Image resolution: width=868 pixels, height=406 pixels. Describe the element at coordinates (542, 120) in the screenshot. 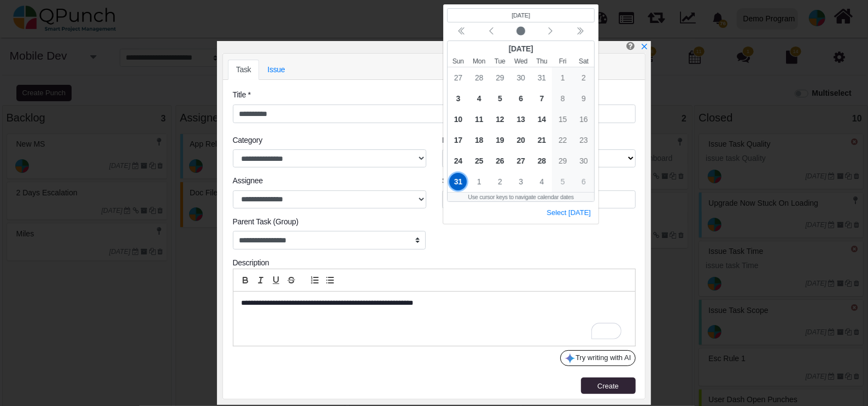

I see `span: 14` at that location.